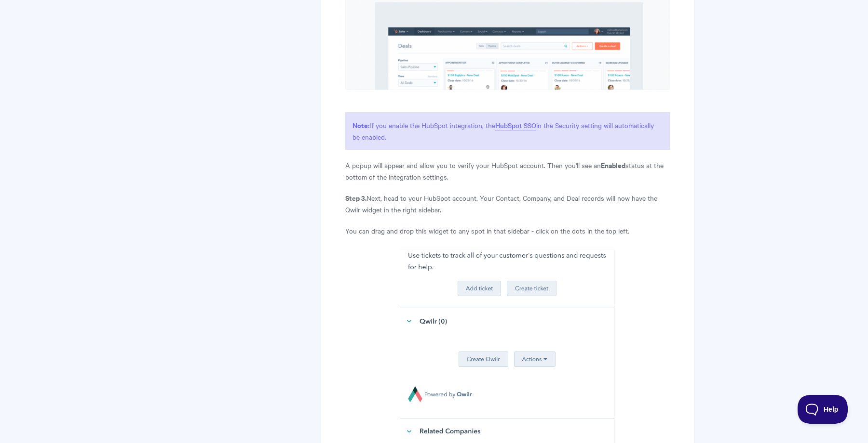 The image size is (868, 443). I want to click on strong: Enabled, so click(612, 164).